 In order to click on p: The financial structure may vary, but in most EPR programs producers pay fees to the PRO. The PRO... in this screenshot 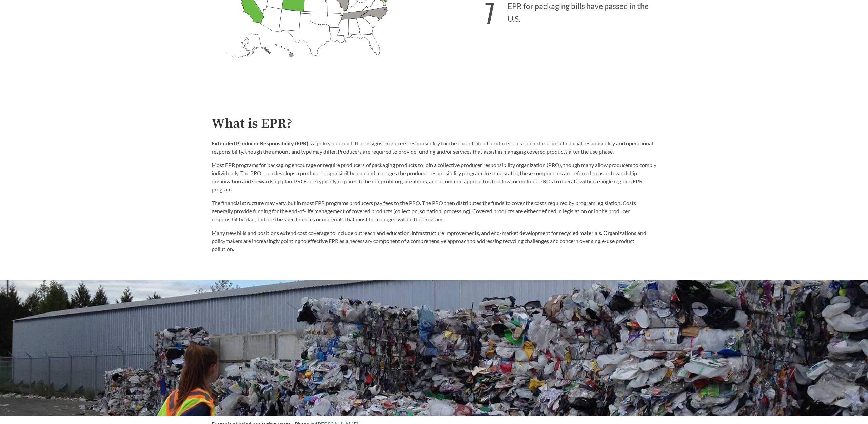, I will do `click(434, 211)`.